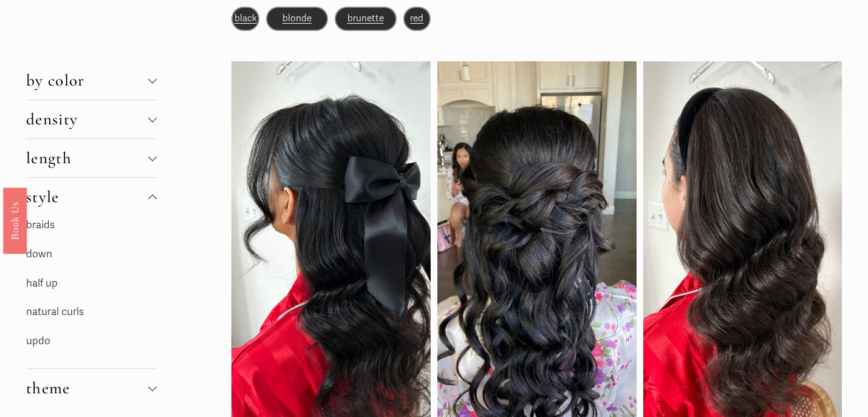 The width and height of the screenshot is (868, 417). I want to click on span: theme, so click(87, 388).